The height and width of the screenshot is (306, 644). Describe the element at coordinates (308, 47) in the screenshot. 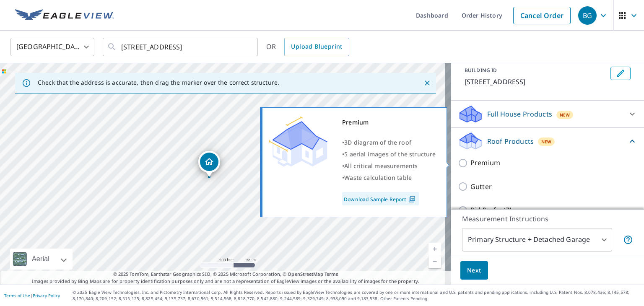

I see `div: OR` at that location.